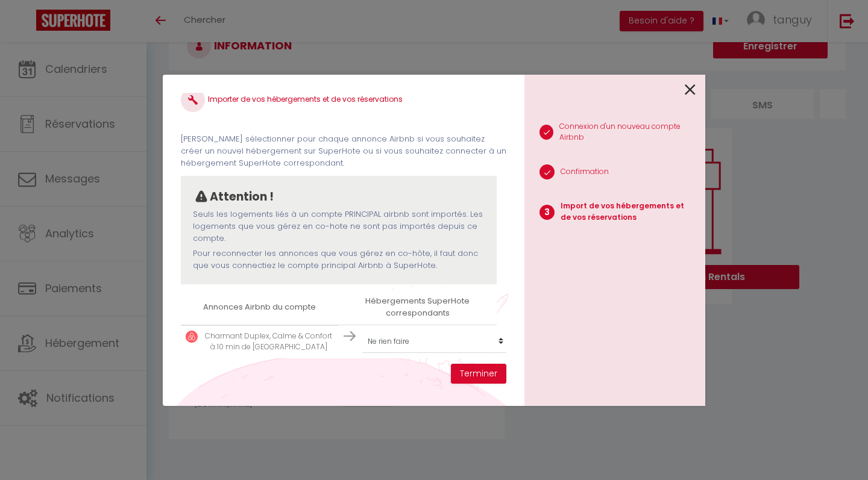 The width and height of the screenshot is (868, 480). What do you see at coordinates (628, 212) in the screenshot?
I see `p: Import de vos hébergements et de vos réservations` at bounding box center [628, 212].